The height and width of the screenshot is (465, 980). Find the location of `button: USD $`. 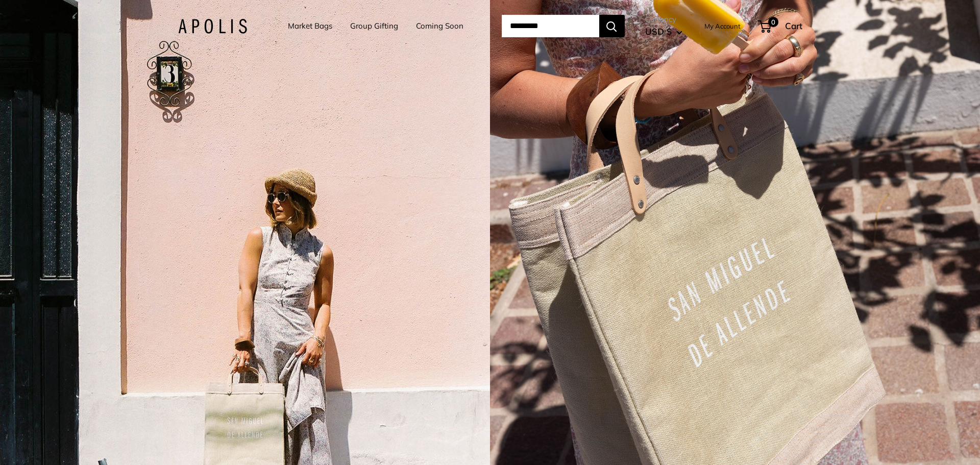

button: USD $ is located at coordinates (664, 31).